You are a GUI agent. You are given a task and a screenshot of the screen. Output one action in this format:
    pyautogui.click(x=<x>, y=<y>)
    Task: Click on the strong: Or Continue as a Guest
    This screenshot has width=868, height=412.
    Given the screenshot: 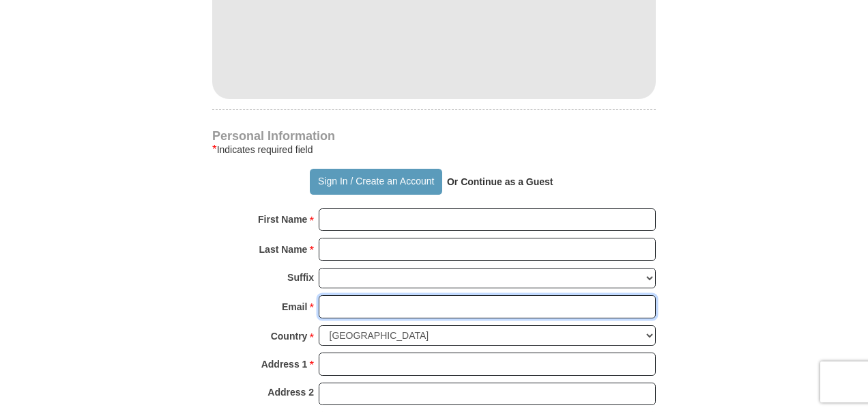 What is the action you would take?
    pyautogui.click(x=500, y=182)
    